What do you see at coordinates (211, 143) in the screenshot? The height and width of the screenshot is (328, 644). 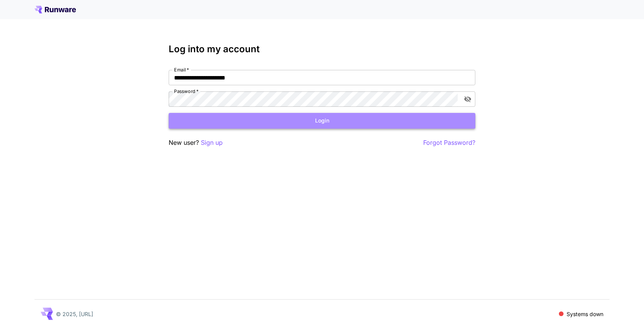 I see `button: Sign up` at bounding box center [211, 143].